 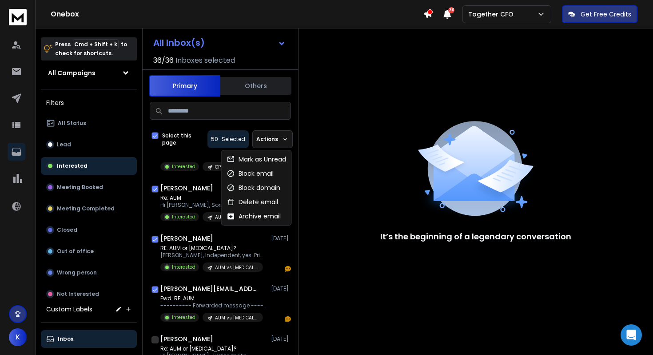 I want to click on h3: Custom Labels, so click(x=69, y=309).